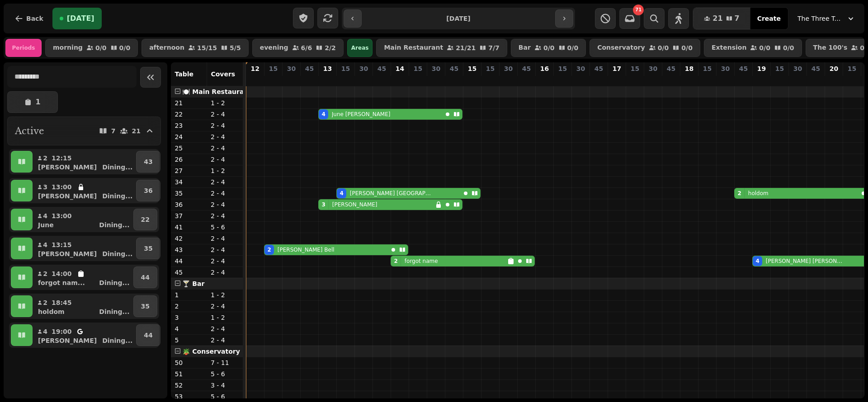 The height and width of the screenshot is (402, 868). I want to click on p: 19:00, so click(62, 332).